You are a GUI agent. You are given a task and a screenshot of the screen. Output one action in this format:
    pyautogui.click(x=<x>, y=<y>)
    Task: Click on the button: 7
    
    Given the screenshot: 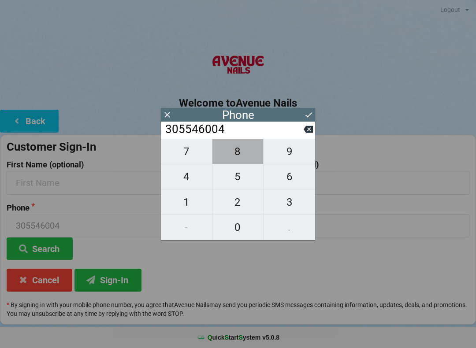 What is the action you would take?
    pyautogui.click(x=186, y=152)
    